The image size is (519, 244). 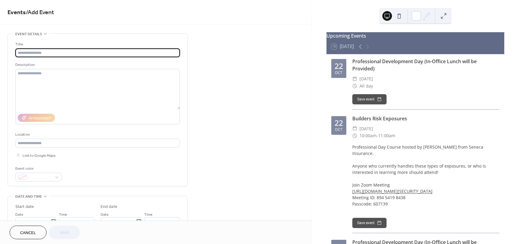 I want to click on span: 11:00am, so click(x=387, y=136).